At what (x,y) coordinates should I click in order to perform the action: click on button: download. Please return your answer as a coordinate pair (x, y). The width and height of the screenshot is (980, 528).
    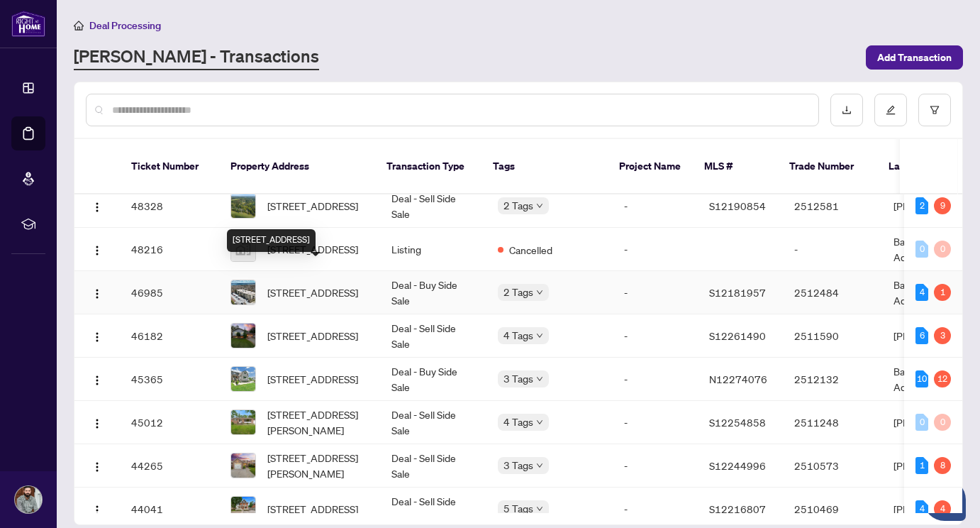
    Looking at the image, I should click on (847, 110).